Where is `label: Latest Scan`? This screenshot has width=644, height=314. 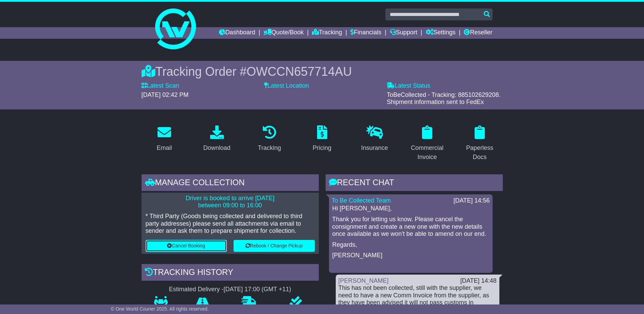 label: Latest Scan is located at coordinates (160, 86).